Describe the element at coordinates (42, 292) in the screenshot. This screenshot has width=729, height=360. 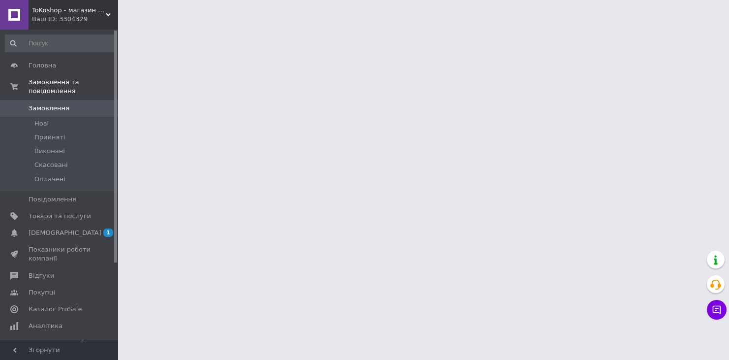
I see `span: Покупці` at that location.